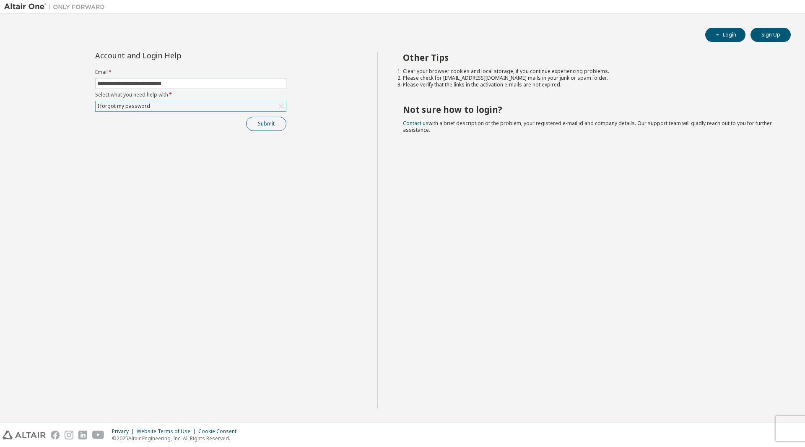  Describe the element at coordinates (266, 124) in the screenshot. I see `button: Submit` at that location.